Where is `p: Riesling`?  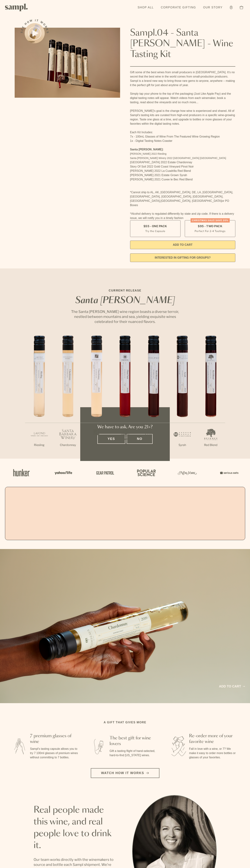 p: Riesling is located at coordinates (40, 445).